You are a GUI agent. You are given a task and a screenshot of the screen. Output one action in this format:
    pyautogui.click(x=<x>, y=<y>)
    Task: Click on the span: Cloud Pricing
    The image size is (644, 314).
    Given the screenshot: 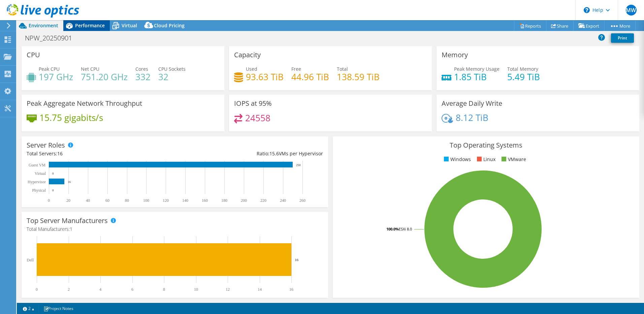 What is the action you would take?
    pyautogui.click(x=169, y=25)
    